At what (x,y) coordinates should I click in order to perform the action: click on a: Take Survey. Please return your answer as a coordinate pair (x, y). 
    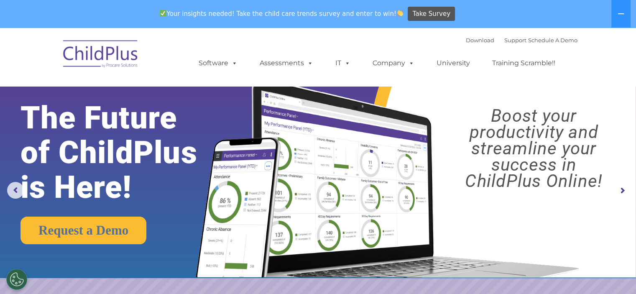
    Looking at the image, I should click on (431, 14).